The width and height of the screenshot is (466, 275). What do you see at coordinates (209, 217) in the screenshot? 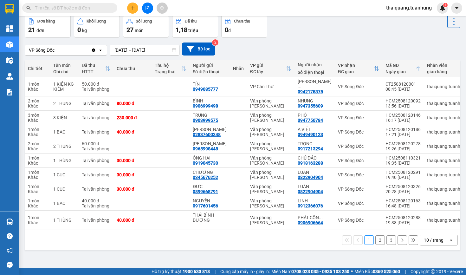
I see `div: THÁI BÌNH DƯƠNG` at bounding box center [209, 217].